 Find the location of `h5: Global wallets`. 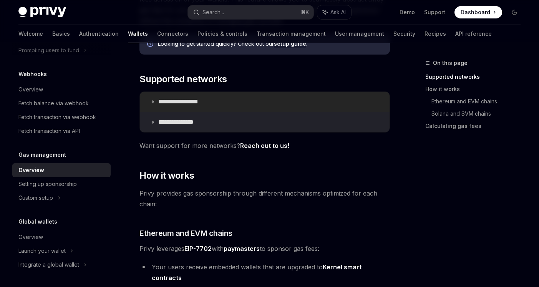

h5: Global wallets is located at coordinates (38, 222).